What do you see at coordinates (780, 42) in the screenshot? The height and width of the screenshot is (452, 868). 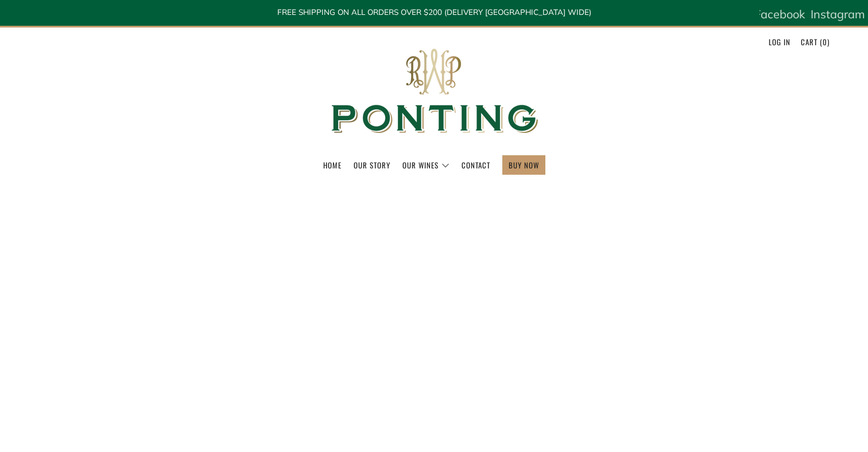 I see `a: Log in` at bounding box center [780, 42].